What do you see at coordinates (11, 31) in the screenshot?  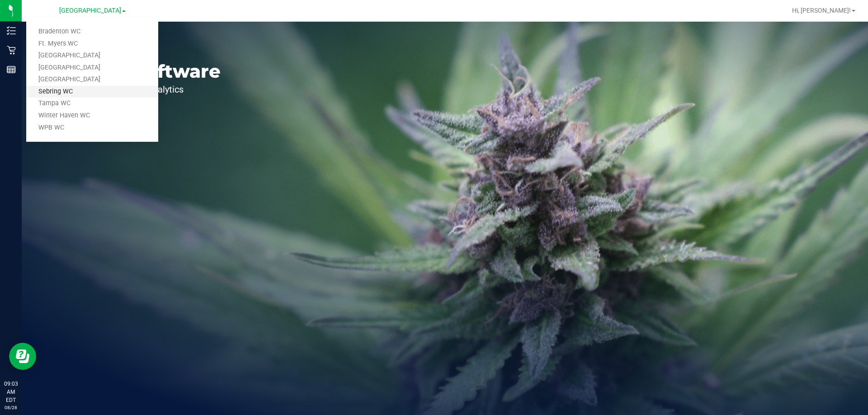 I see `inline-svg: Inventory` at bounding box center [11, 31].